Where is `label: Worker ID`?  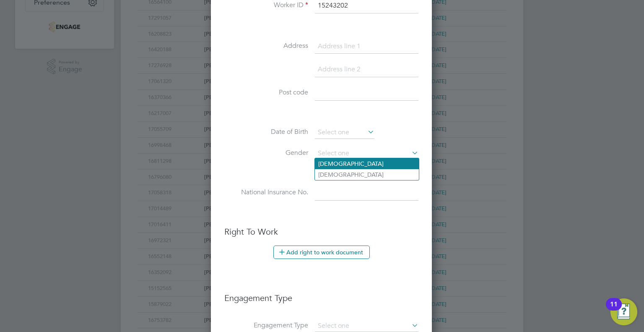
label: Worker ID is located at coordinates (266, 5).